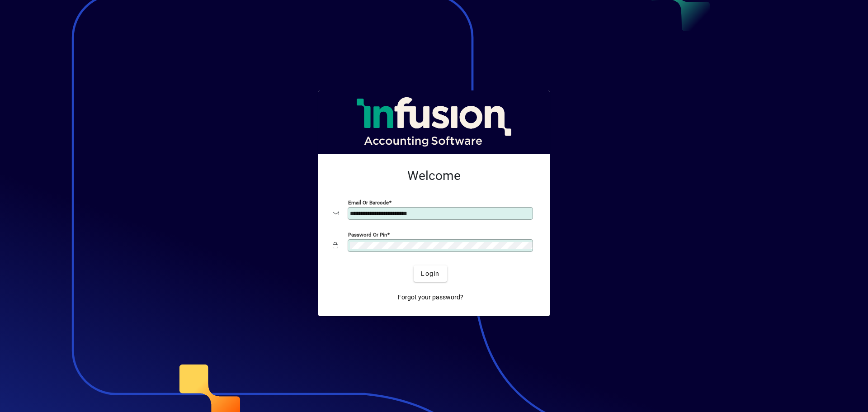  I want to click on span: Forgot your password?, so click(430, 297).